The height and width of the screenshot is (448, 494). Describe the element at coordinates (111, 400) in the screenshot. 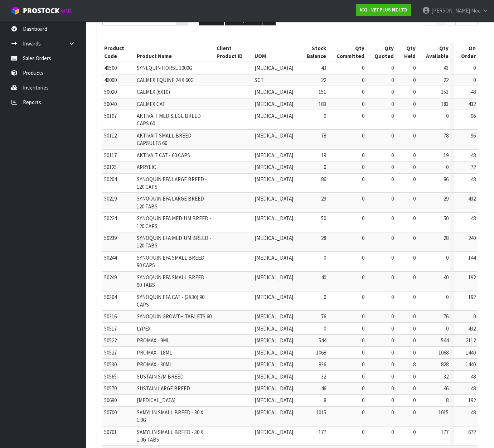

I see `span: 50690` at that location.